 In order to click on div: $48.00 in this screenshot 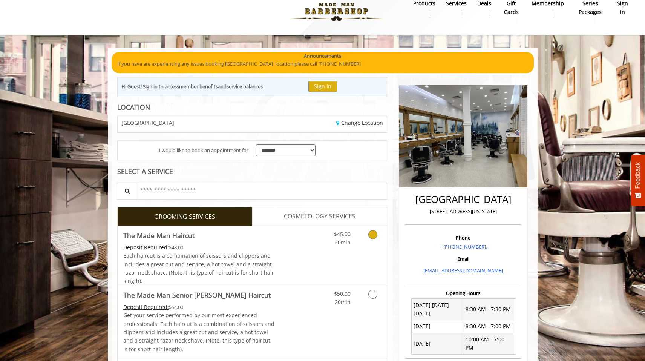, I will do `click(199, 247)`.